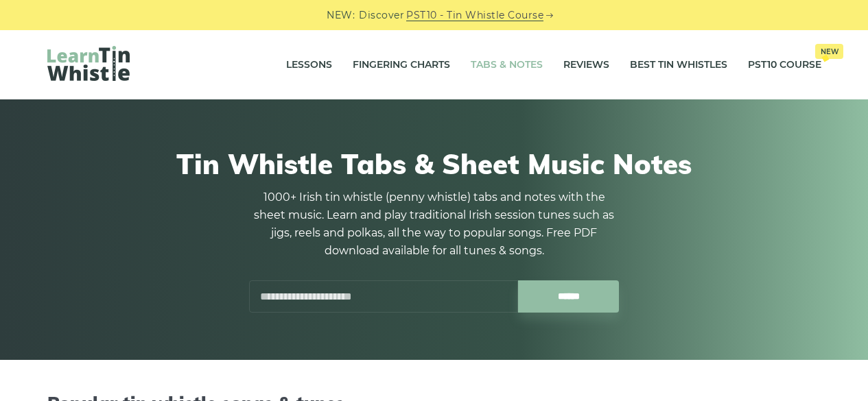  What do you see at coordinates (434, 224) in the screenshot?
I see `p: 1000+ Irish tin whistle (penny whistle) tabs and notes with the sheet music. Learn and play tradi...` at bounding box center [434, 224].